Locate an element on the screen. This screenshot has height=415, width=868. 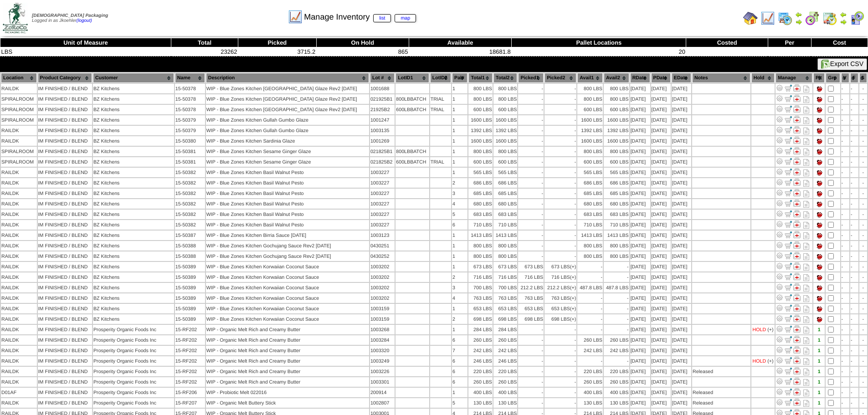
a: (logout) is located at coordinates (84, 21).